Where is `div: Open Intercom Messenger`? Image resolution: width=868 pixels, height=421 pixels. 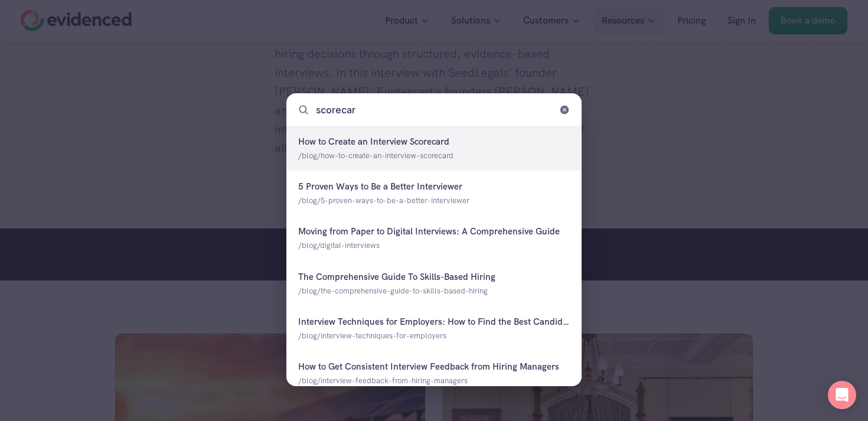 div: Open Intercom Messenger is located at coordinates (843, 396).